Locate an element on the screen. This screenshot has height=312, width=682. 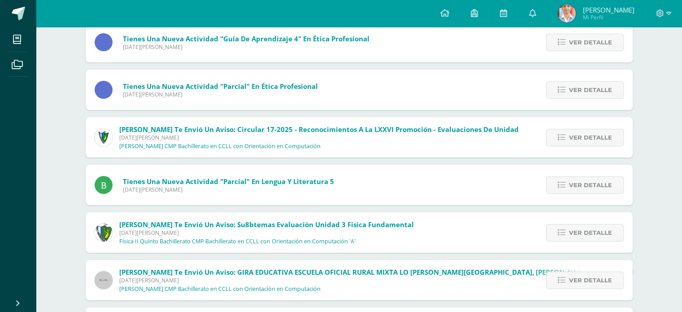
span: Tienes una nueva actividad "Parcial" En Lengua y Literatura 5 is located at coordinates (228, 181).